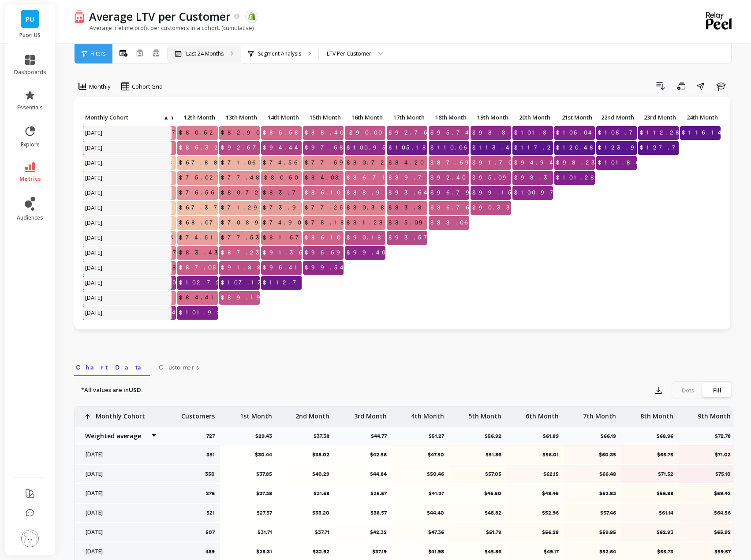 This screenshot has width=751, height=560. I want to click on p: $31.71, so click(249, 532).